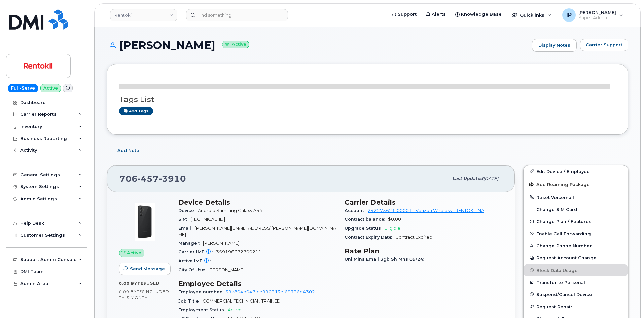 This screenshot has width=644, height=318. I want to click on h3: Device Details, so click(258, 202).